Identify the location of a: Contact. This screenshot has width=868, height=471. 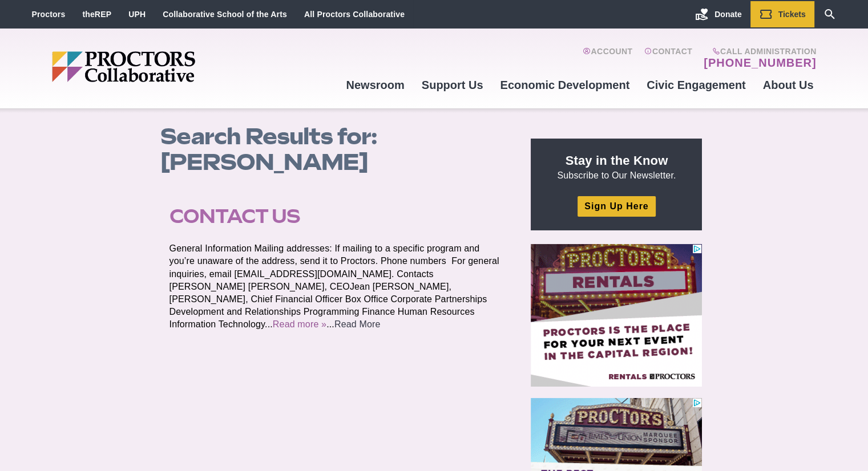
(667, 58).